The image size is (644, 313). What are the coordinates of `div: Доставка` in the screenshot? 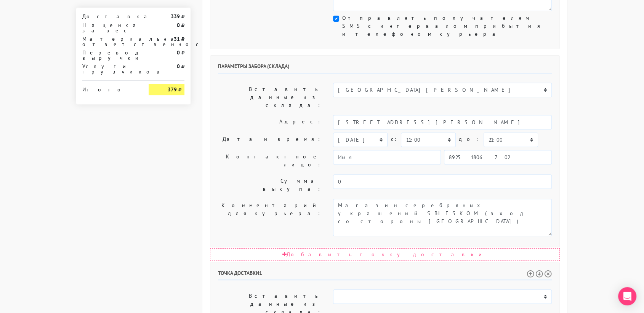 It's located at (110, 16).